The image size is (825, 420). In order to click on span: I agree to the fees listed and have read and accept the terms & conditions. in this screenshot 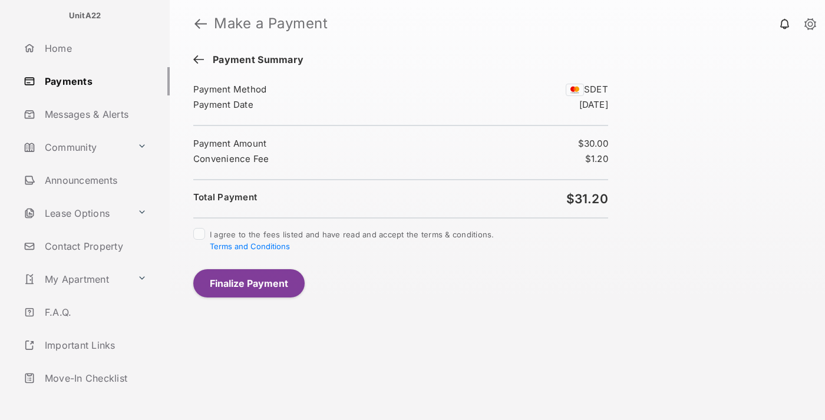, I will do `click(352, 240)`.